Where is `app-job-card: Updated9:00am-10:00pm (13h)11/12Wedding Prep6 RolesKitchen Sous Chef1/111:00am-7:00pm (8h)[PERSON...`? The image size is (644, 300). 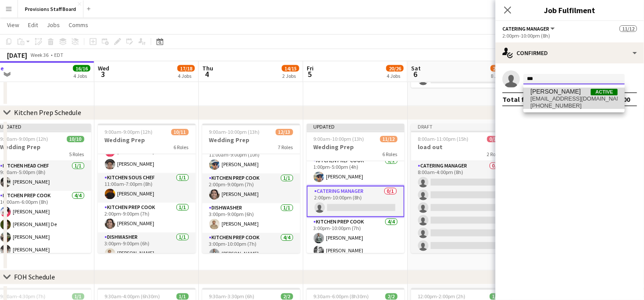
app-job-card: Updated9:00am-10:00pm (13h)11/12Wedding Prep6 RolesKitchen Sous Chef1/111:00am-7:00pm (8h)[PERSON... is located at coordinates (356, 189).